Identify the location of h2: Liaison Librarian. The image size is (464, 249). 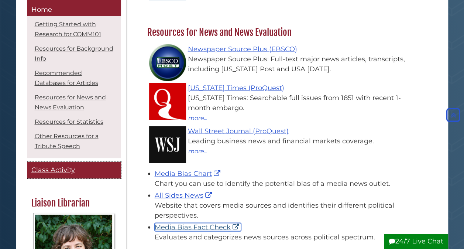
(74, 203).